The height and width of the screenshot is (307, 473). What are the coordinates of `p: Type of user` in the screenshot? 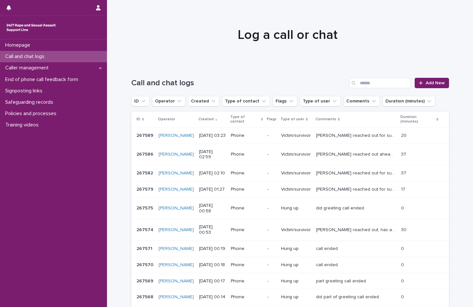 It's located at (292, 119).